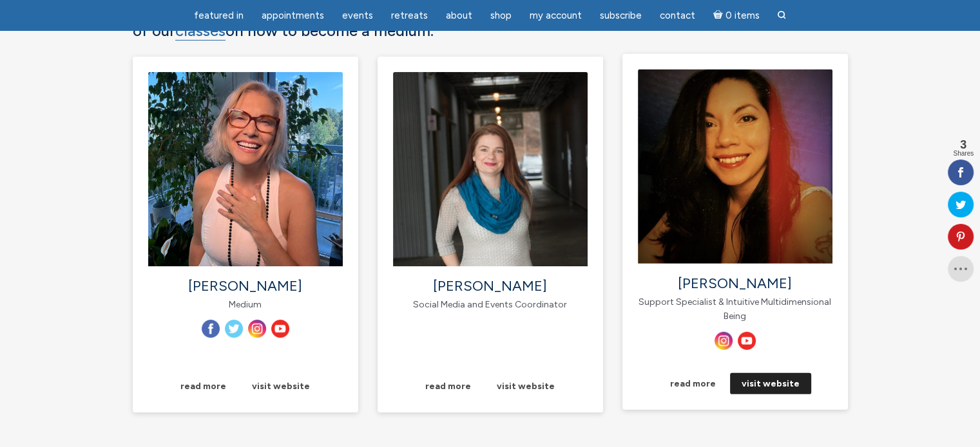 Image resolution: width=980 pixels, height=447 pixels. What do you see at coordinates (409, 15) in the screenshot?
I see `span: Retreats` at bounding box center [409, 15].